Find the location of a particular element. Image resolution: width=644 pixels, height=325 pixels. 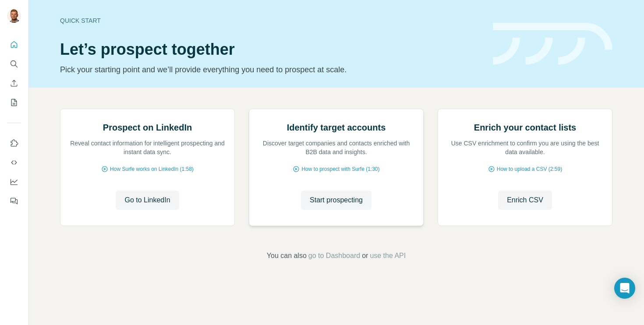

button: My lists is located at coordinates (14, 103).